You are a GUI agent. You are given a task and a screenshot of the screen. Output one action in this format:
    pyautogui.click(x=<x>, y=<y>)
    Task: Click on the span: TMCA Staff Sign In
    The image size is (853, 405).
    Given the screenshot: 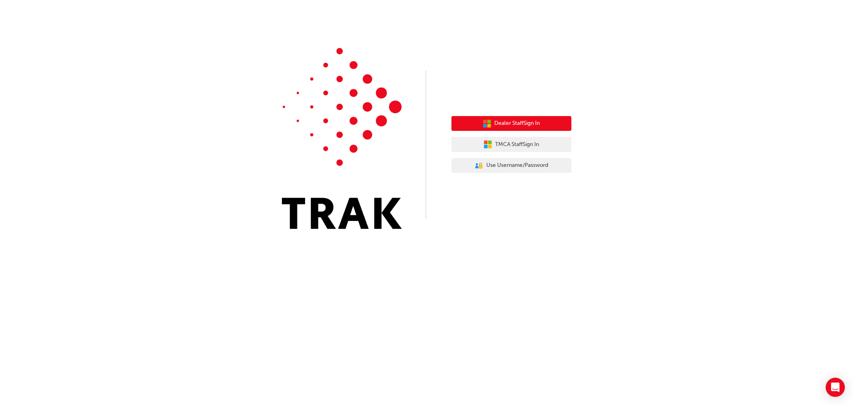 What is the action you would take?
    pyautogui.click(x=517, y=144)
    